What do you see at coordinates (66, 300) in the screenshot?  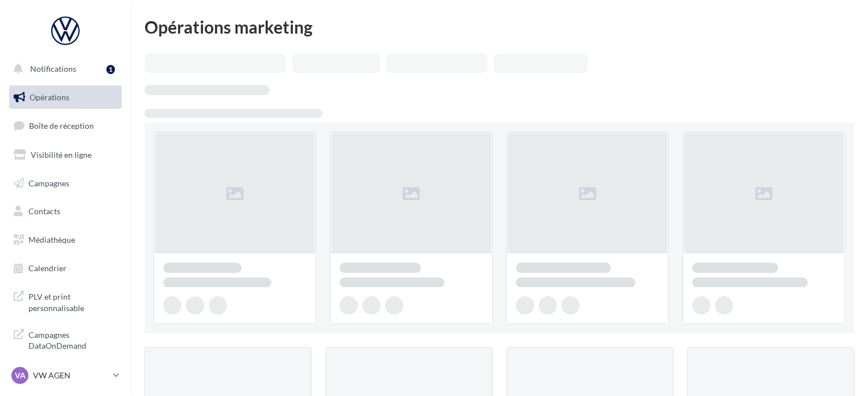 I see `a: PLV et print personnalisable` at bounding box center [66, 300].